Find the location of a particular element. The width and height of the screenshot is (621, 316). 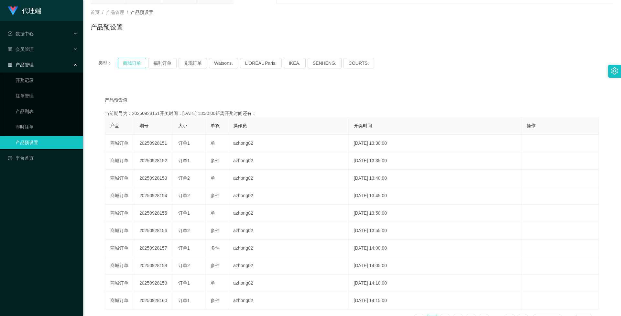

a: 注单管理 is located at coordinates (47, 96).